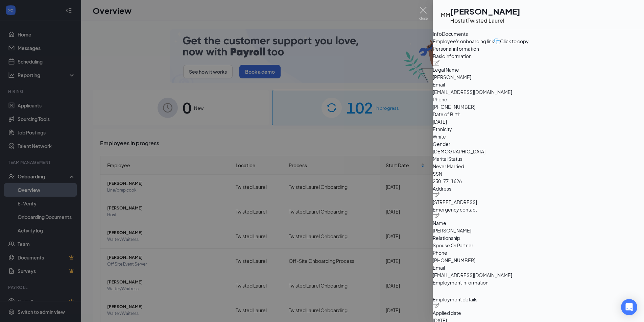 Image resolution: width=644 pixels, height=322 pixels. What do you see at coordinates (511, 41) in the screenshot?
I see `button: Click to copy` at bounding box center [511, 41].